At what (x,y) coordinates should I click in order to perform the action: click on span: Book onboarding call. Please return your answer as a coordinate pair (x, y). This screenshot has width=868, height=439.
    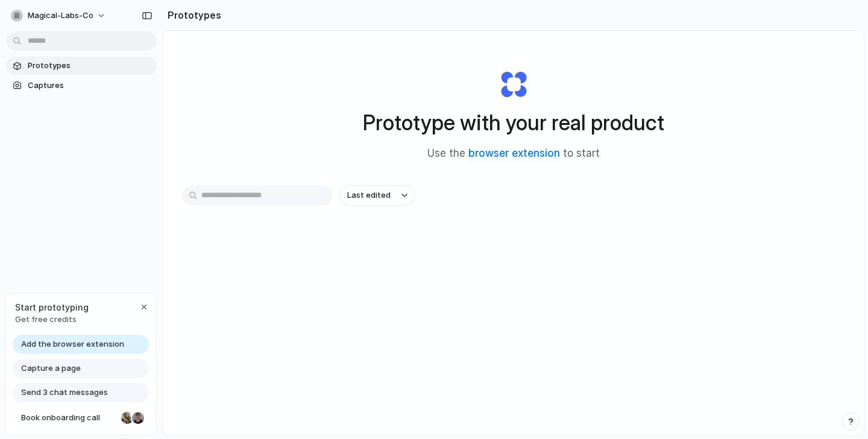
    Looking at the image, I should click on (69, 418).